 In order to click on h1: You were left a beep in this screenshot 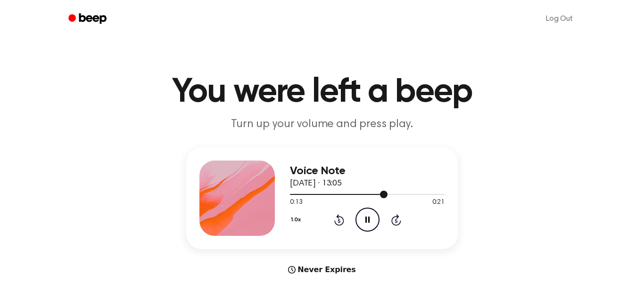, I will do `click(322, 92)`.